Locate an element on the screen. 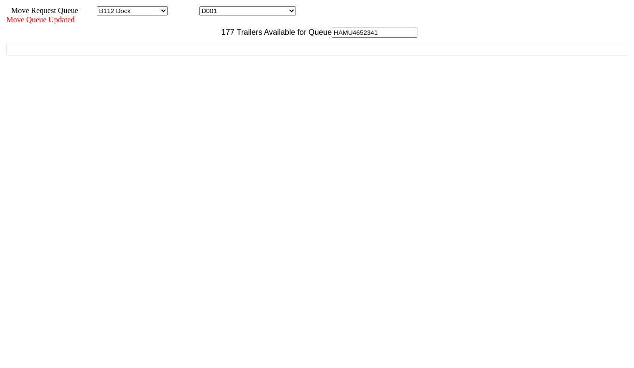 This screenshot has width=634, height=368. span: Area is located at coordinates (87, 10).